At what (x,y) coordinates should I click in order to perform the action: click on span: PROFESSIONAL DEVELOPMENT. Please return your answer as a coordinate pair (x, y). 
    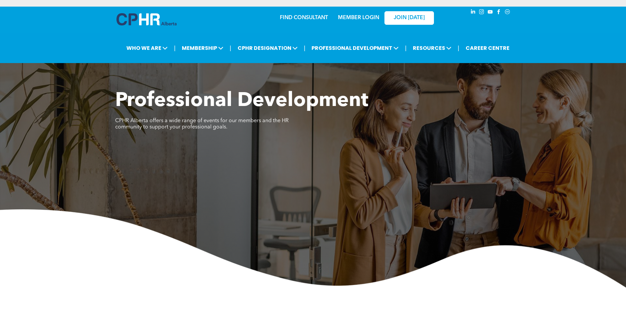
    Looking at the image, I should click on (355, 48).